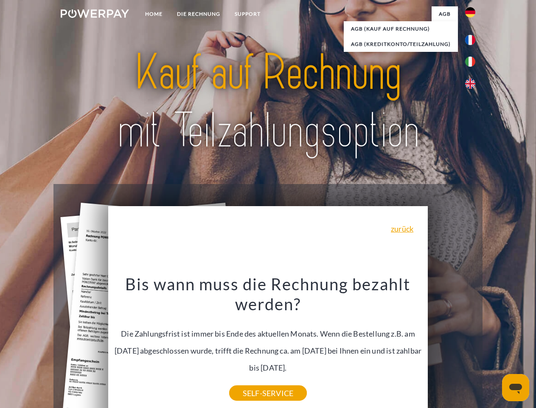  I want to click on a: AGB (Kreditkonto/Teilzahlung), so click(401, 44).